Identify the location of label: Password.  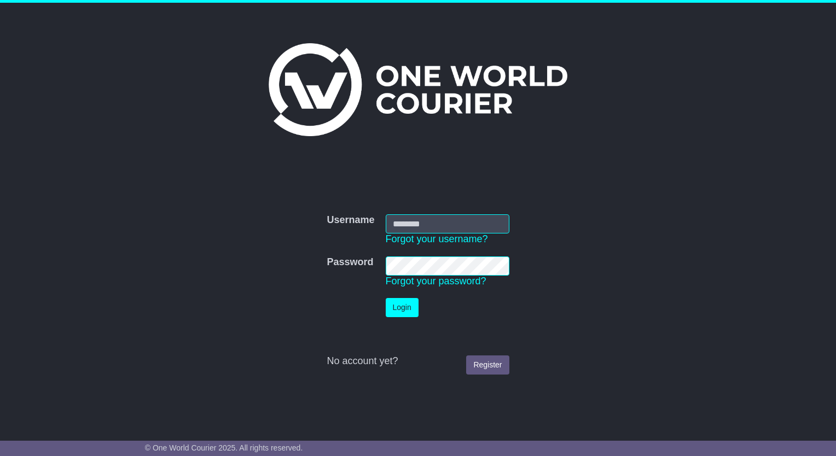
(350, 263).